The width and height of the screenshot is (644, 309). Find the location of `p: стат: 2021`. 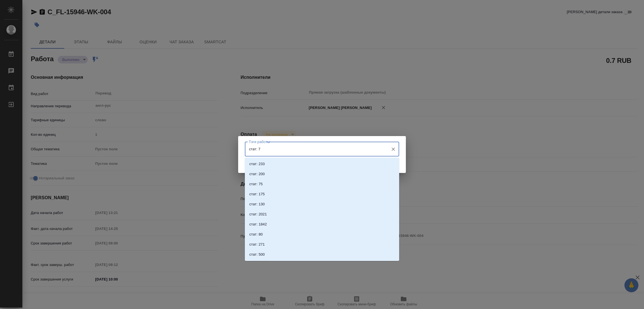

p: стат: 2021 is located at coordinates (258, 214).